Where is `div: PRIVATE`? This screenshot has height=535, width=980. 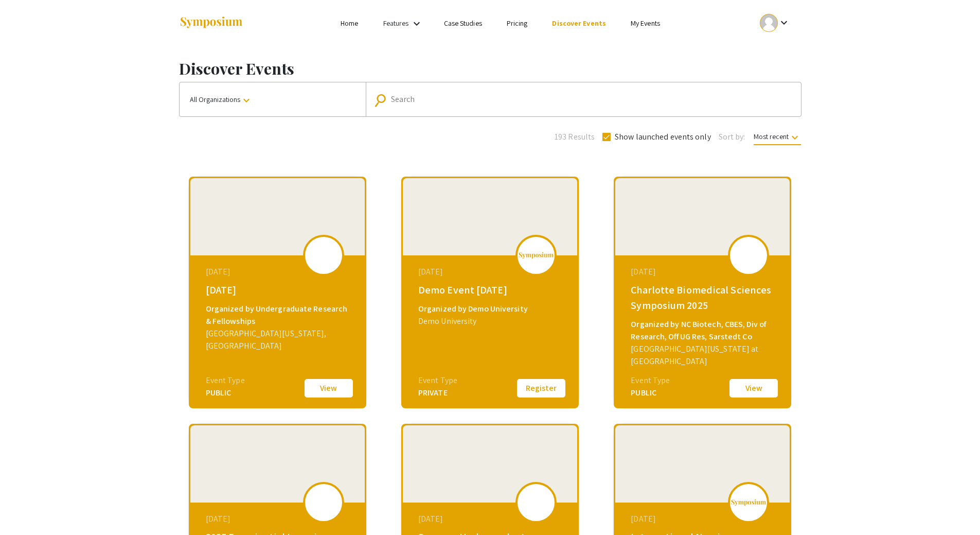
div: PRIVATE is located at coordinates (438, 393).